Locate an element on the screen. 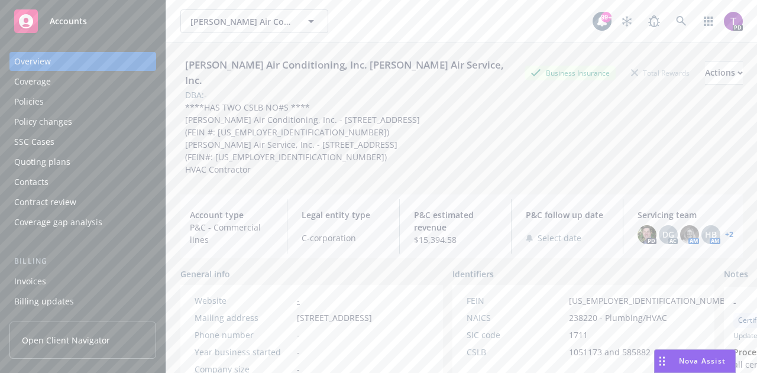  div: Policy changes is located at coordinates (43, 122).